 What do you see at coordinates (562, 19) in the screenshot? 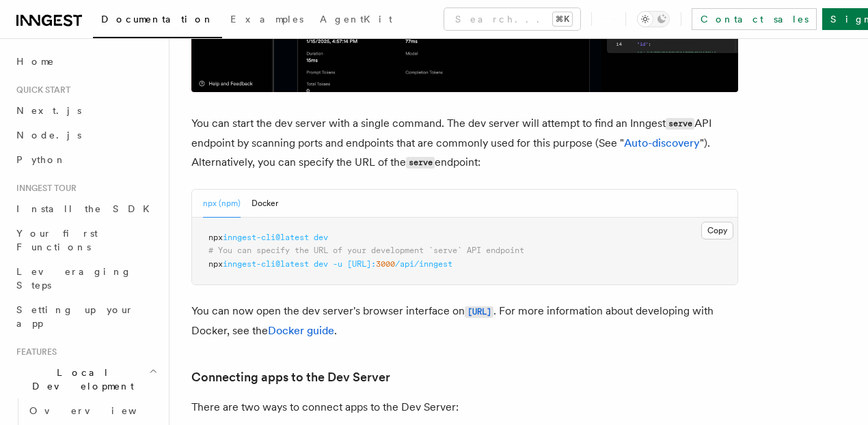
I see `kbd: ⌘K` at bounding box center [562, 19].